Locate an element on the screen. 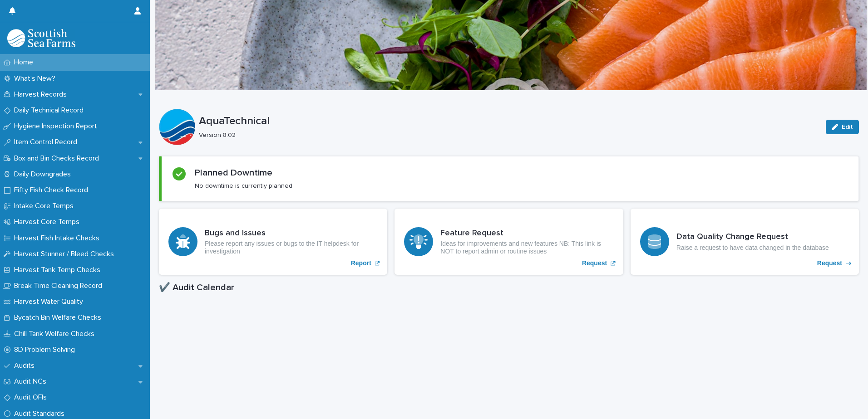 This screenshot has height=419, width=868. h3: Feature Request is located at coordinates (526, 234).